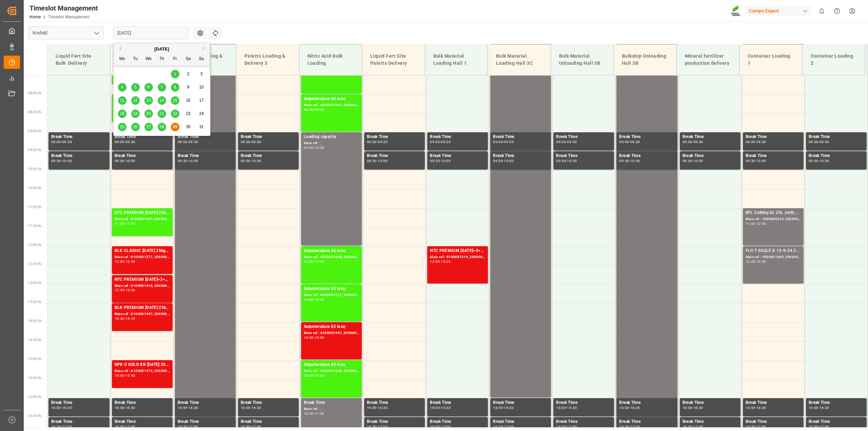 The width and height of the screenshot is (868, 431). Describe the element at coordinates (824, 161) in the screenshot. I see `div: 10:00` at that location.